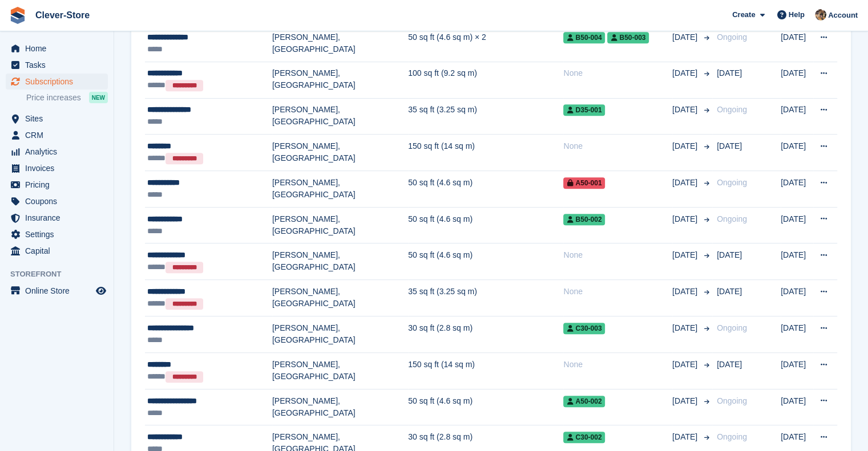  What do you see at coordinates (59, 185) in the screenshot?
I see `span: Pricing` at bounding box center [59, 185].